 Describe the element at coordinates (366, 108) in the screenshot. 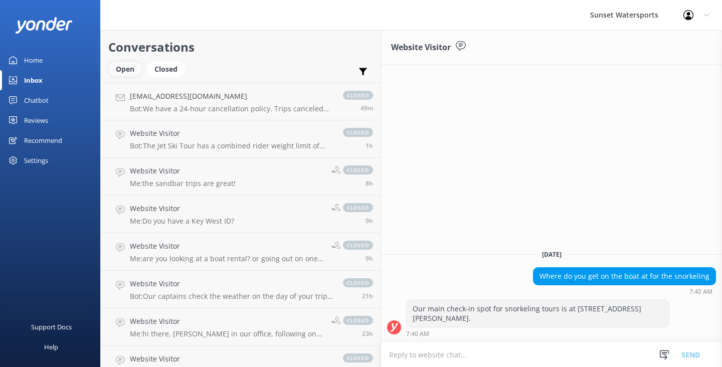

I see `span: Sep 13 2025 06:52pm (UTC -05:00) America/Cancun` at that location.